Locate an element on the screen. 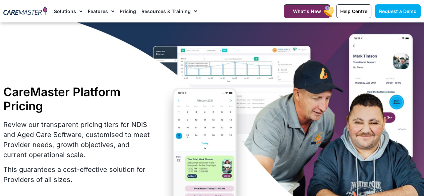  span: Help Centre is located at coordinates (354, 11).